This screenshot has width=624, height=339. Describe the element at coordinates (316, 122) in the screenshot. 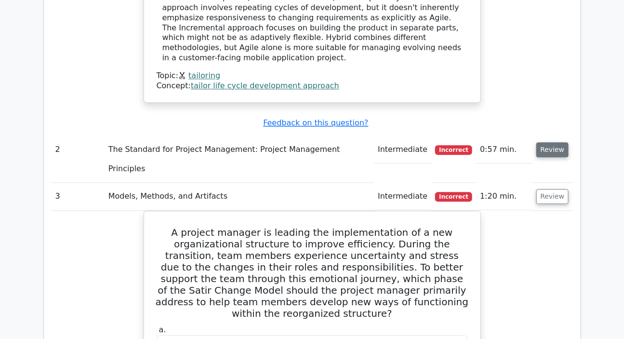

I see `a: Feedback on this question?` at that location.